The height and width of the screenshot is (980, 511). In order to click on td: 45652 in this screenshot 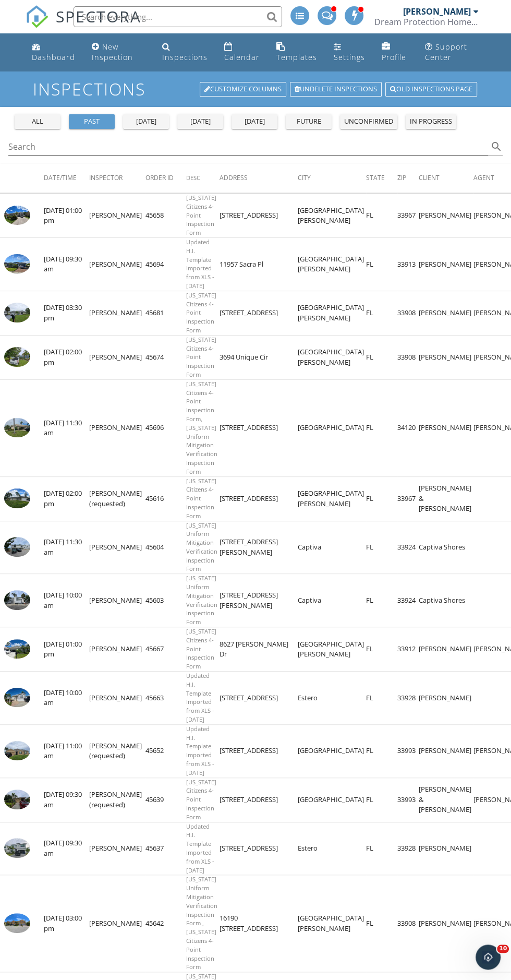, I will do `click(166, 750)`.